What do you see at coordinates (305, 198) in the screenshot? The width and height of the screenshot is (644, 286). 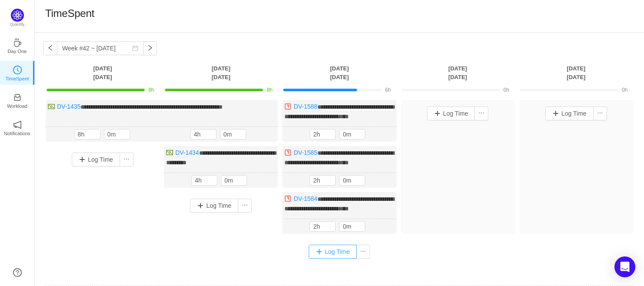 I see `a: DV-1584` at bounding box center [305, 198].